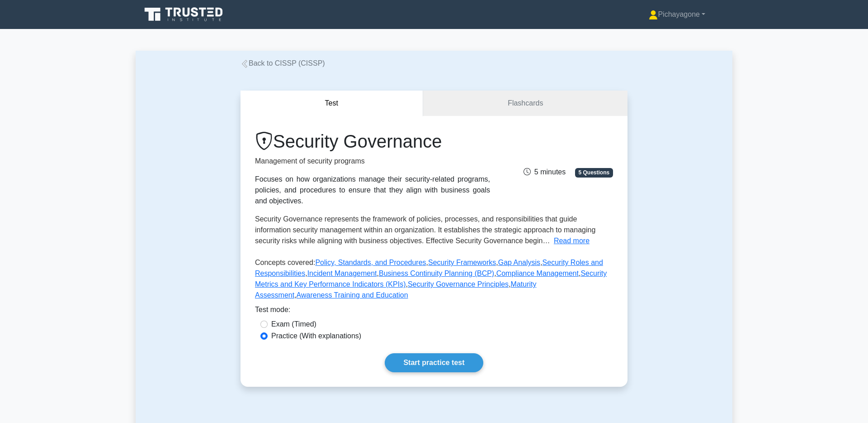 This screenshot has height=423, width=868. I want to click on p: Concepts covered: , , , , , , , , , ,, so click(434, 281).